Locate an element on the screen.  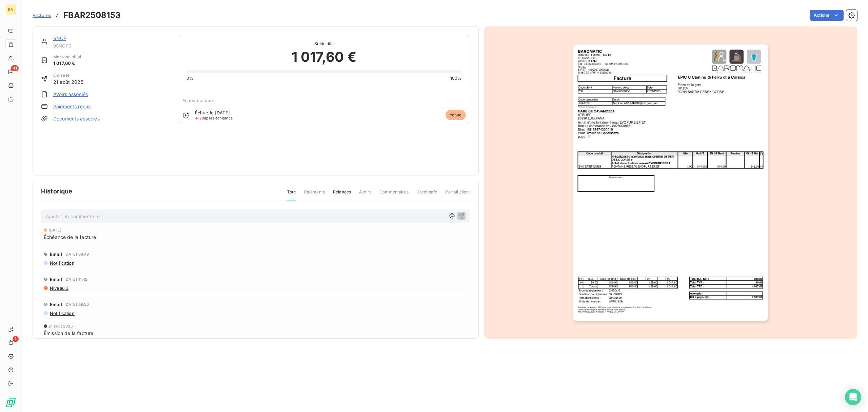
span: 41 is located at coordinates (14, 68).